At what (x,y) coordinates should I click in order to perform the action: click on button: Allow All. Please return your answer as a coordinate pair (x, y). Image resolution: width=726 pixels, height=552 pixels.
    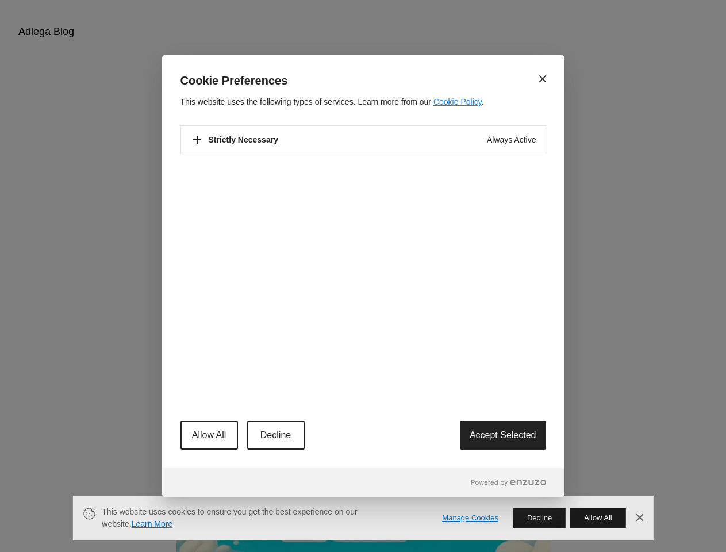
    Looking at the image, I should click on (209, 435).